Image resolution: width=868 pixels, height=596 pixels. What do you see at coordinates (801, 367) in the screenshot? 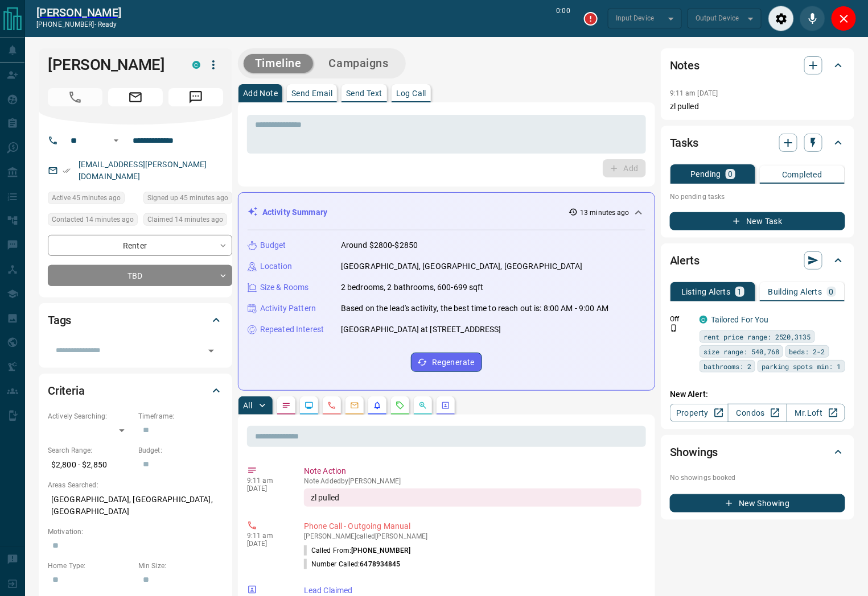
I see `span: parking spots min: 1` at bounding box center [801, 367].